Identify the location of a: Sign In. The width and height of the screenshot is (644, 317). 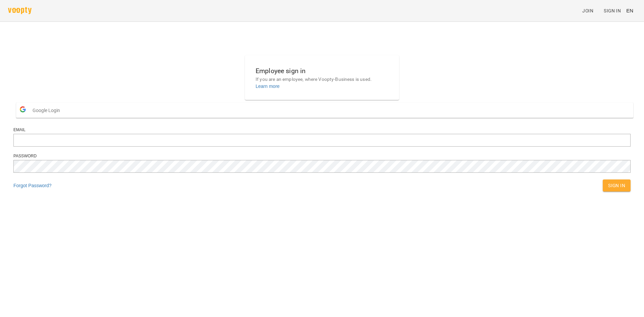
(612, 11).